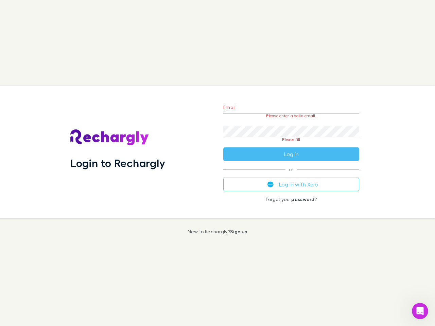 The image size is (435, 326). I want to click on img: Xero's logo, so click(270, 184).